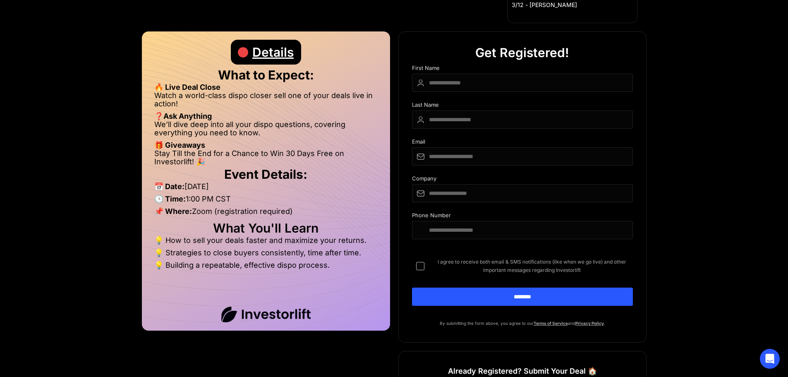 Image resolution: width=788 pixels, height=377 pixels. Describe the element at coordinates (522, 216) in the screenshot. I see `div: Phone Number` at that location.